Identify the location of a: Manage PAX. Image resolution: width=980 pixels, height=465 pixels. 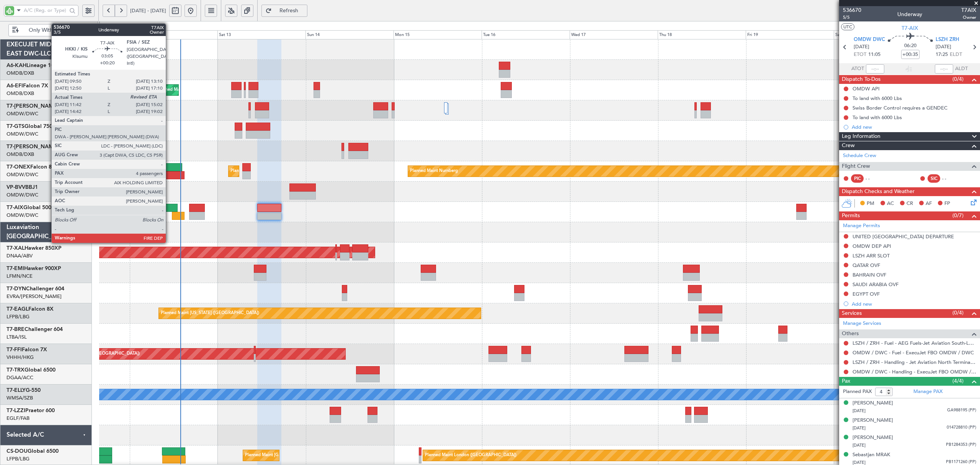
(928, 392).